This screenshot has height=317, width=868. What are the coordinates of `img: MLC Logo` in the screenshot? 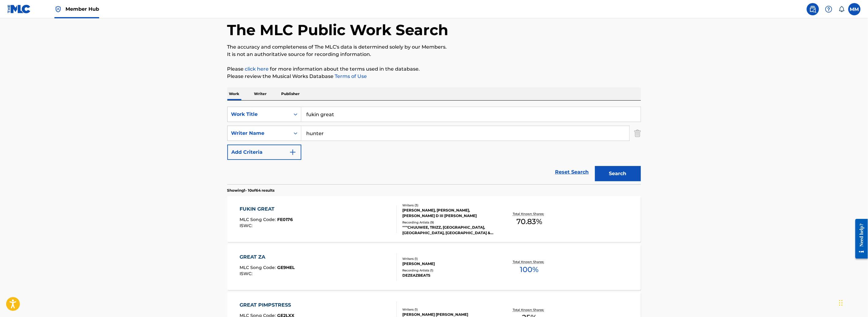 It's located at (19, 9).